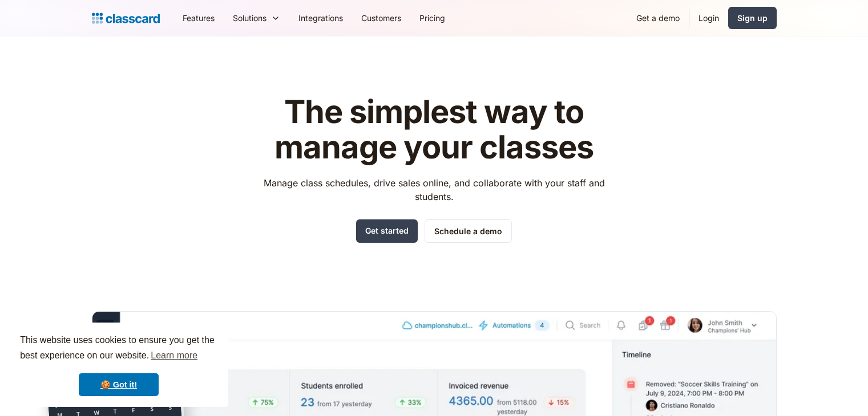 The height and width of the screenshot is (416, 868). What do you see at coordinates (381, 18) in the screenshot?
I see `a: Customers` at bounding box center [381, 18].